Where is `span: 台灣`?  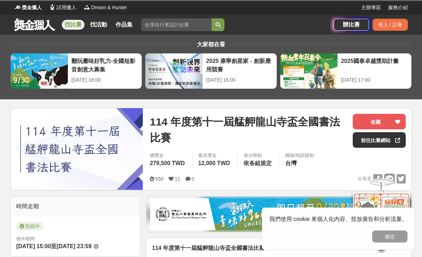
span: 台灣 is located at coordinates (291, 163).